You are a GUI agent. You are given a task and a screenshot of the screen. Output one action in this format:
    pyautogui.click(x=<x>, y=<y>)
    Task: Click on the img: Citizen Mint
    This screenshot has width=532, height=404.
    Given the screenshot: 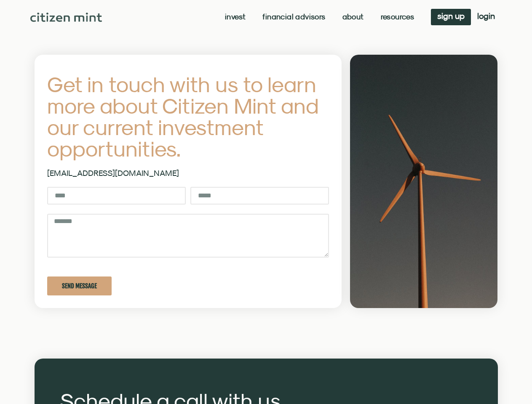 What is the action you would take?
    pyautogui.click(x=66, y=17)
    